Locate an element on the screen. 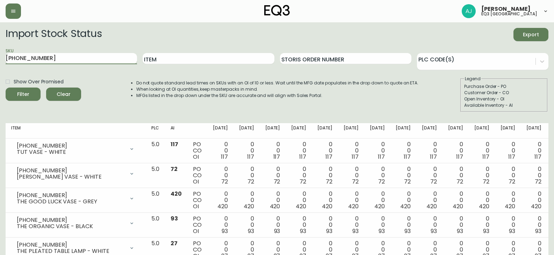 Image resolution: width=554 pixels, height=255 pixels. span: Export is located at coordinates (531, 35).